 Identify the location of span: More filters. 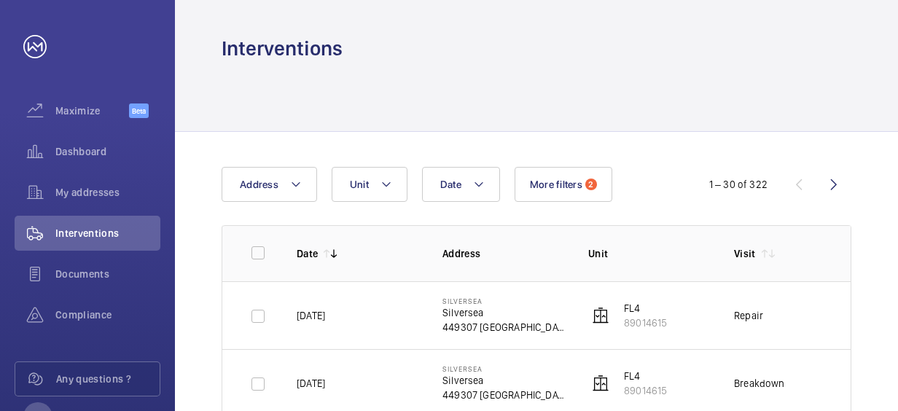
(556, 184).